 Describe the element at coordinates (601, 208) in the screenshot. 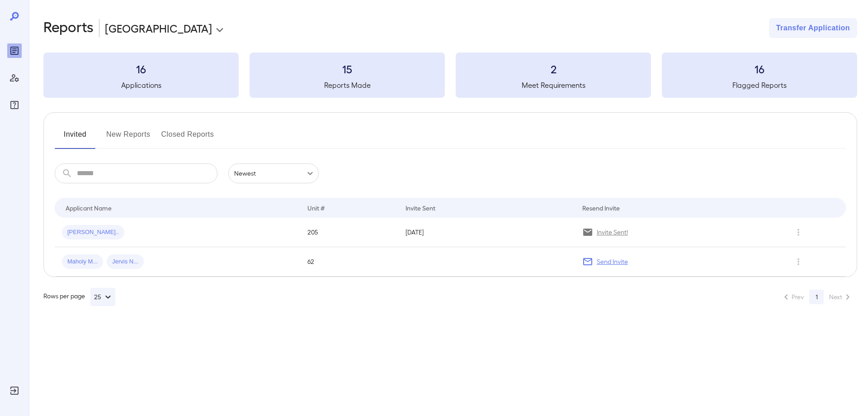

I see `div: Resend Invite` at that location.